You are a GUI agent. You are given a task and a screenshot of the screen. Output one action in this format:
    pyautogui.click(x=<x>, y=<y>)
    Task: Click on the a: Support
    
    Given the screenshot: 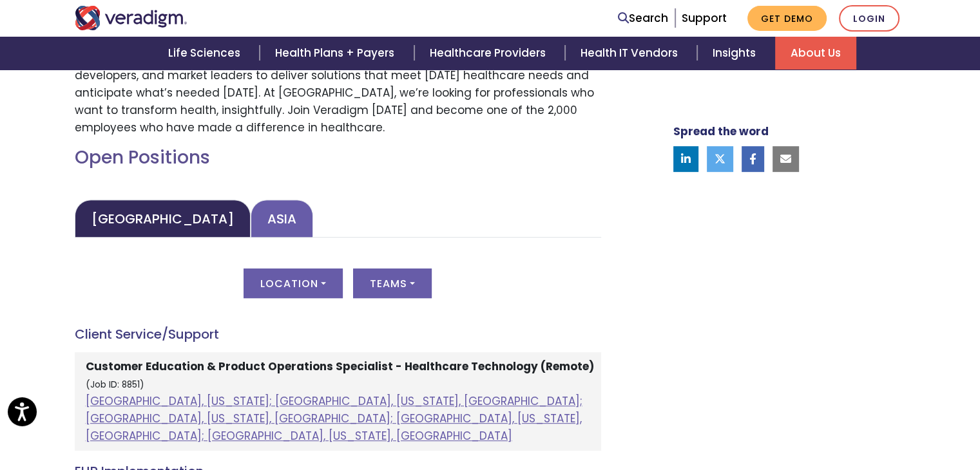 What is the action you would take?
    pyautogui.click(x=704, y=18)
    